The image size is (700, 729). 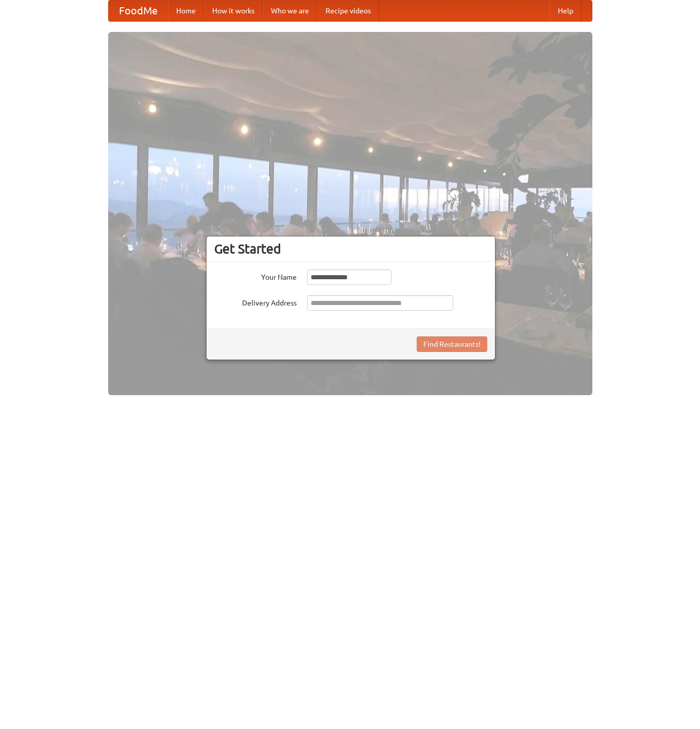 I want to click on a: Home, so click(x=186, y=11).